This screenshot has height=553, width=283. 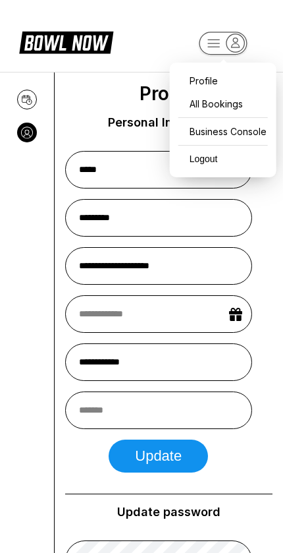 What do you see at coordinates (223, 80) in the screenshot?
I see `a: Profile` at bounding box center [223, 80].